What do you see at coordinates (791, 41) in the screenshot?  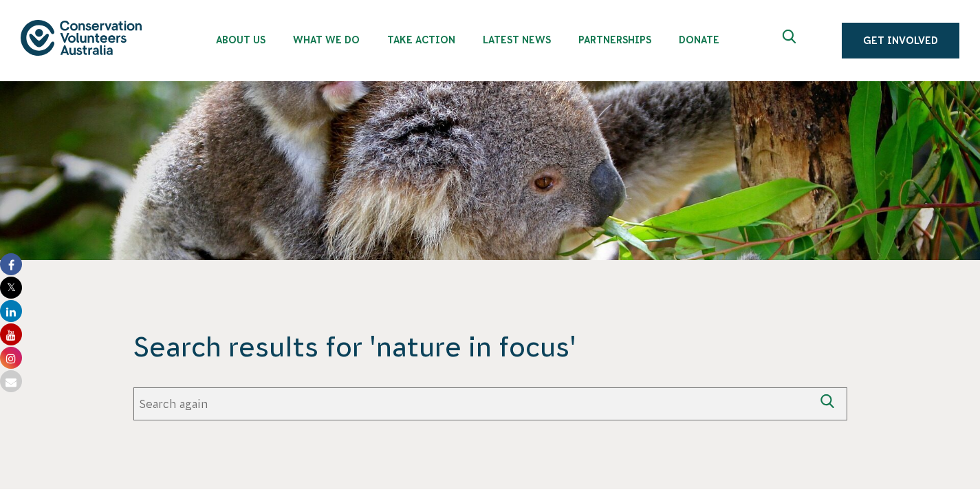 I see `span: Expand search box` at bounding box center [791, 41].